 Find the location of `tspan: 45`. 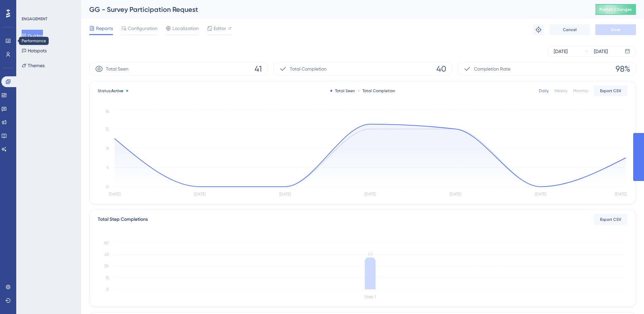

tspan: 45 is located at coordinates (106, 255).